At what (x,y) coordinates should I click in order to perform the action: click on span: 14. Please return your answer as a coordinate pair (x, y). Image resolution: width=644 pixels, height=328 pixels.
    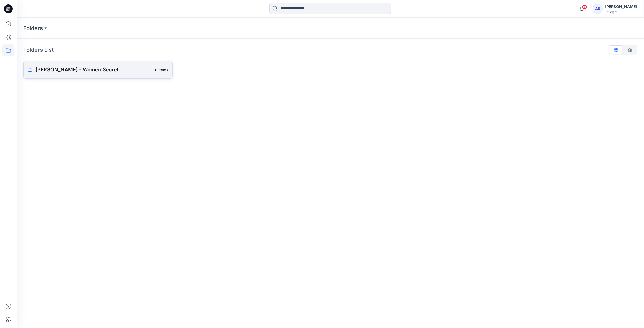
    Looking at the image, I should click on (585, 7).